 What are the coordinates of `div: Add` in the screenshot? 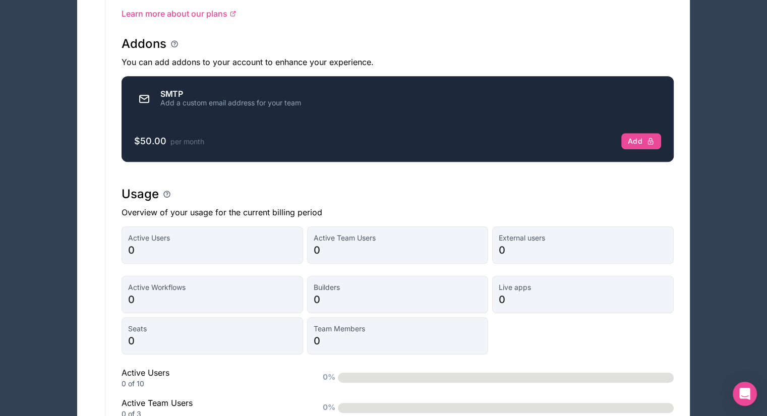 It's located at (641, 141).